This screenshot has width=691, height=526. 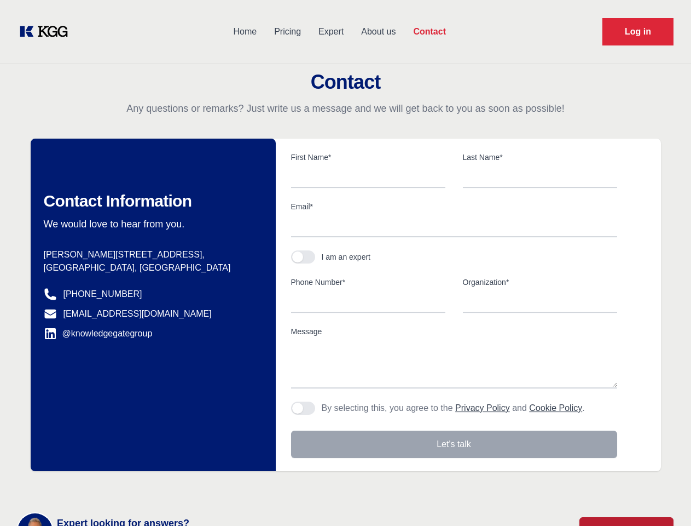 I want to click on a: @knowledgegategroup, so click(x=98, y=333).